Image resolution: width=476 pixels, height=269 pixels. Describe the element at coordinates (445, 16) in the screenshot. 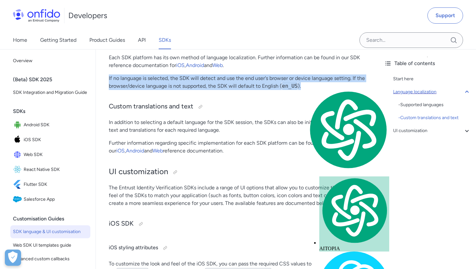

I see `a: Support` at that location.